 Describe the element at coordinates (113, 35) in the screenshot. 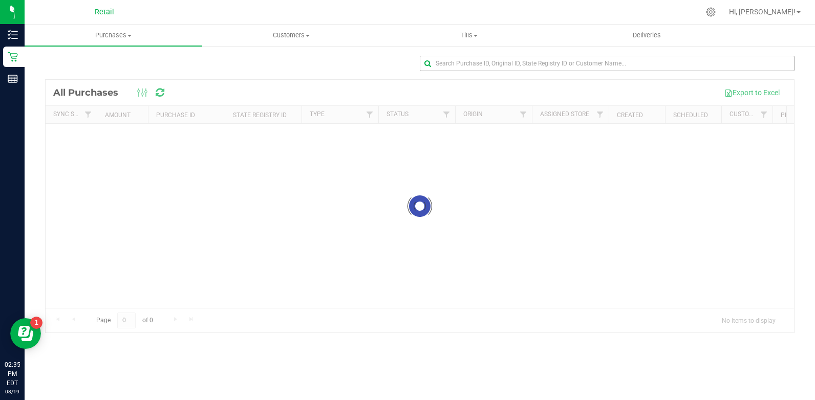

I see `span: Purchases` at that location.